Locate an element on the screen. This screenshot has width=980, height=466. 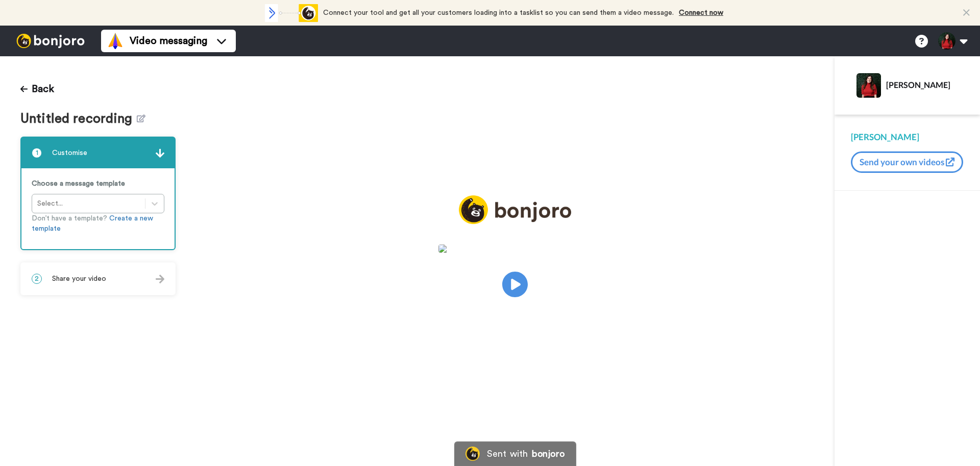
div: bonjoro is located at coordinates (548, 454).